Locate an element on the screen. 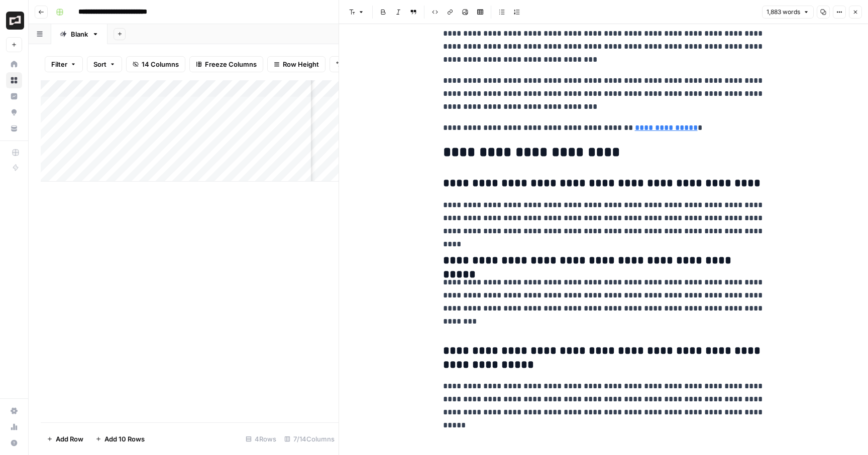  a: Settings is located at coordinates (14, 411).